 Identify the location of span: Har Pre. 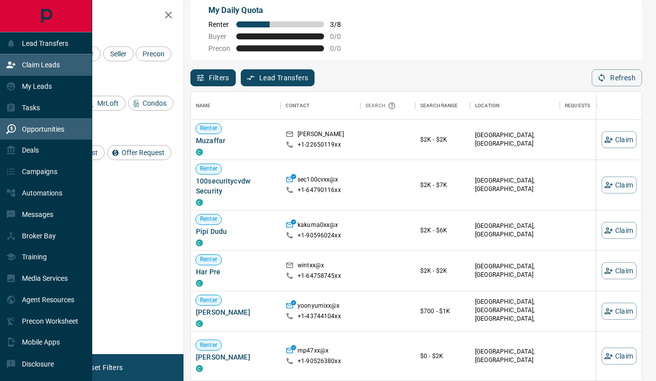
(236, 272).